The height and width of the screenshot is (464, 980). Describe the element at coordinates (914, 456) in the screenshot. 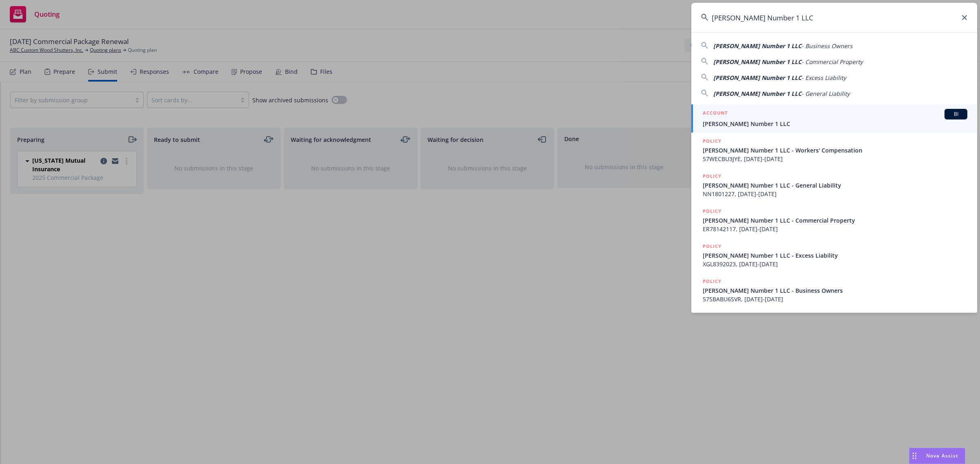

I see `div: Drag to move` at that location.